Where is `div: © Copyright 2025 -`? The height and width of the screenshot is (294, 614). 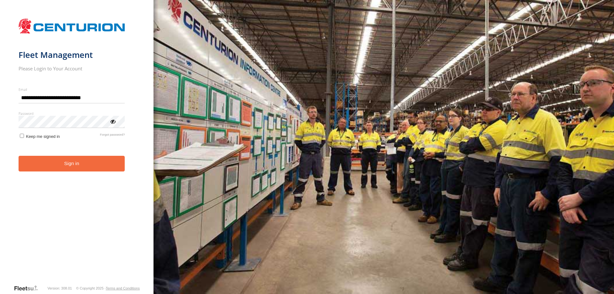
div: © Copyright 2025 - is located at coordinates (108, 288).